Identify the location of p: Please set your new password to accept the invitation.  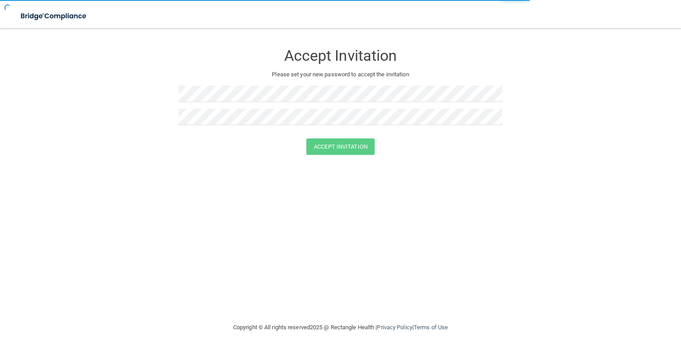
(340, 74).